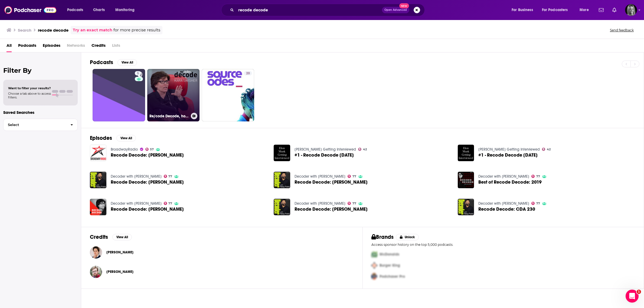  I want to click on img: Erica Anderson, so click(96, 252).